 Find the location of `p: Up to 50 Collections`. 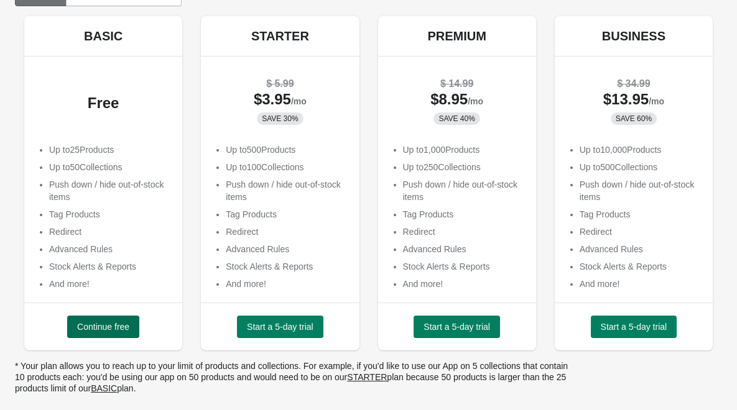

p: Up to 50 Collections is located at coordinates (109, 167).